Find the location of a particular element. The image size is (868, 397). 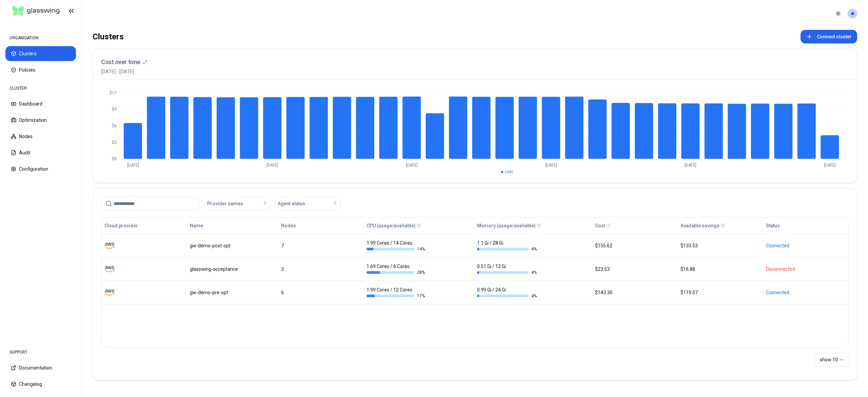

div: 14 % is located at coordinates (397, 249).